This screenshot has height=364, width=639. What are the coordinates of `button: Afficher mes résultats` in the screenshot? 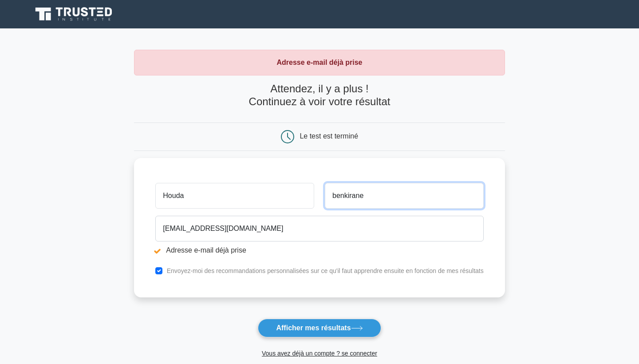 It's located at (319, 328).